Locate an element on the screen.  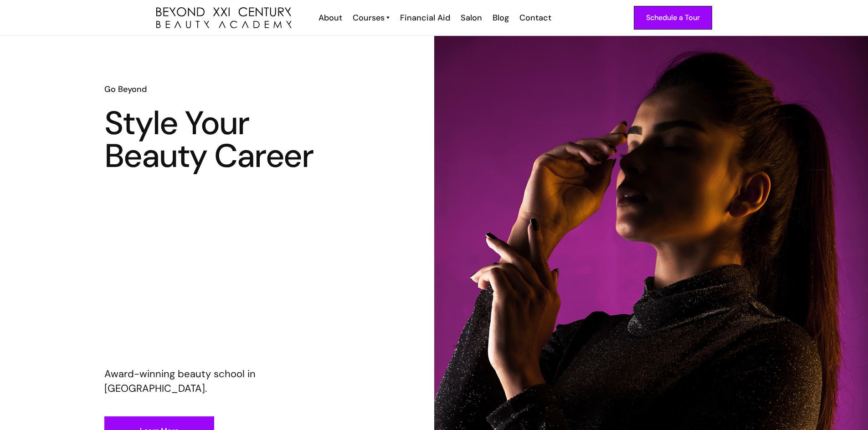
div: Financial Aid is located at coordinates (425, 18).